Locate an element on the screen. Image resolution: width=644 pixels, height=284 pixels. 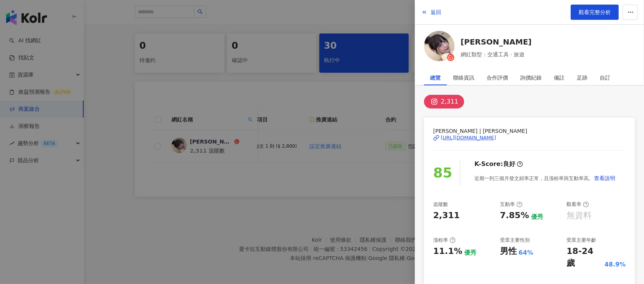
div: 近期一到三個月發文頻率正常，且漲粉率與互動率高。 is located at coordinates (545, 179).